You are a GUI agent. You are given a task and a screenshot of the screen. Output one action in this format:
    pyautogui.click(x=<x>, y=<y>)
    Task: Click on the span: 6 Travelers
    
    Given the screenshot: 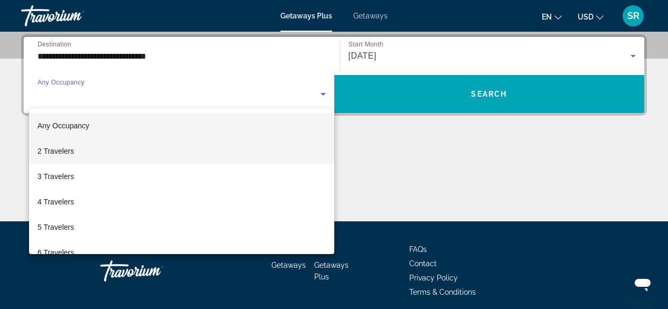 What is the action you would take?
    pyautogui.click(x=55, y=253)
    